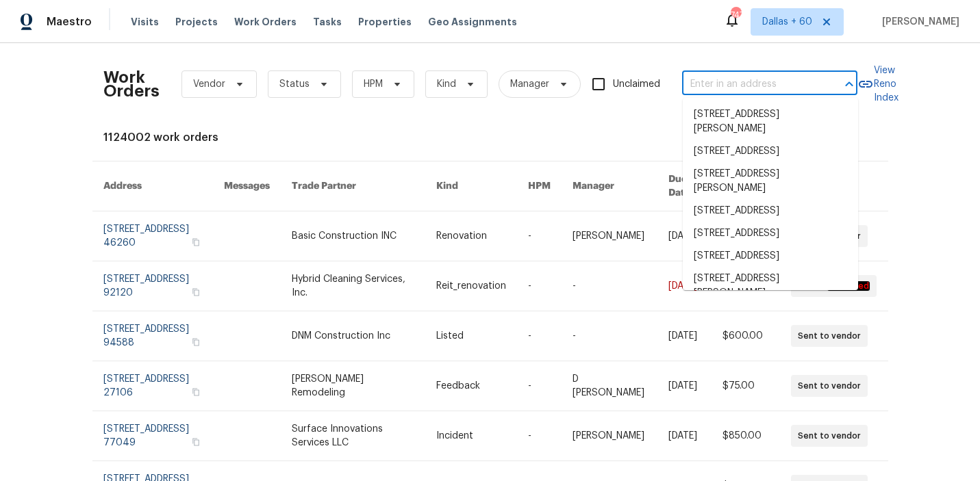  What do you see at coordinates (636, 84) in the screenshot?
I see `span: Unclaimed` at bounding box center [636, 84].